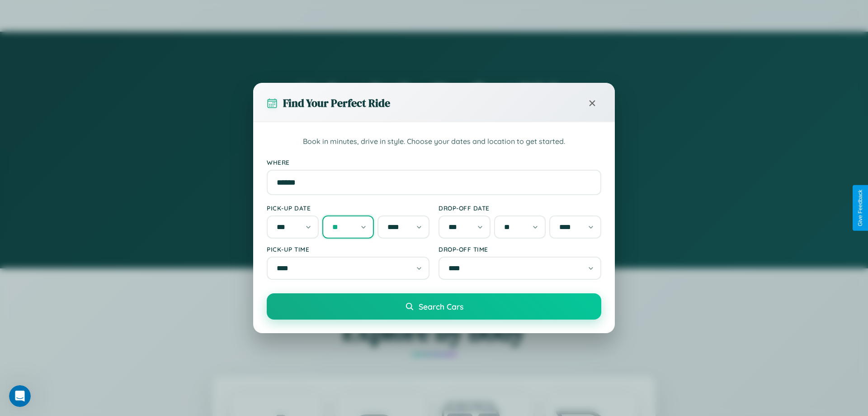 The image size is (868, 416). Describe the element at coordinates (434, 306) in the screenshot. I see `button: Search Cars` at that location.